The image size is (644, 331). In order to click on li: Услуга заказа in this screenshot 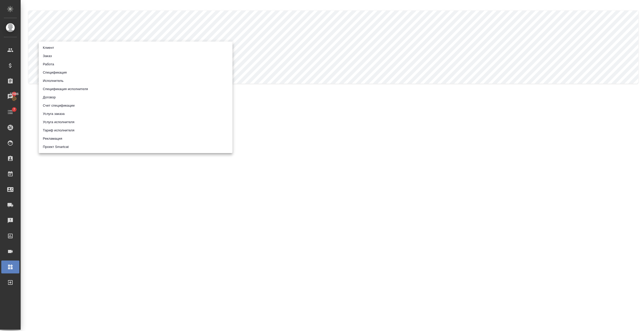, I will do `click(136, 114)`.